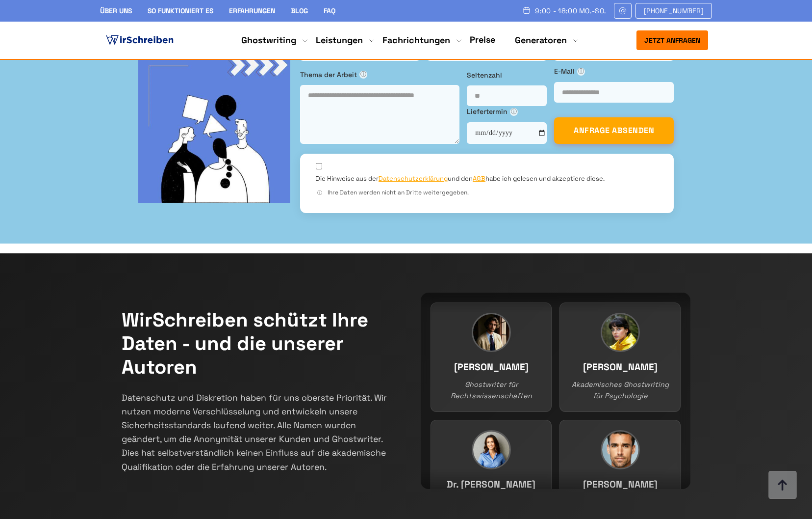 This screenshot has height=519, width=812. What do you see at coordinates (116, 11) in the screenshot?
I see `a: Über uns` at bounding box center [116, 11].